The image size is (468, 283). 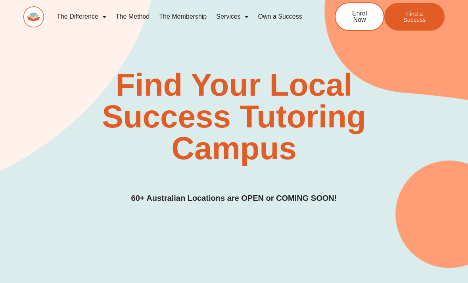 What do you see at coordinates (183, 17) in the screenshot?
I see `a: The Membership` at bounding box center [183, 17].